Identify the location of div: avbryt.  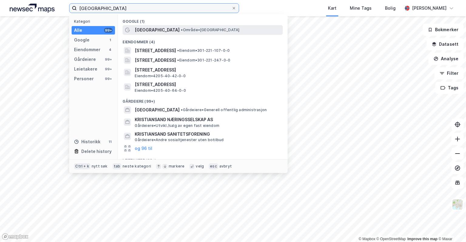
(225, 167).